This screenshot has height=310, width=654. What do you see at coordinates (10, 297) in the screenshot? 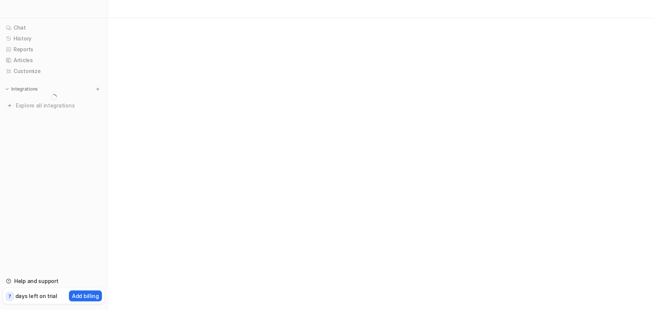
I see `p: 7` at bounding box center [10, 297].